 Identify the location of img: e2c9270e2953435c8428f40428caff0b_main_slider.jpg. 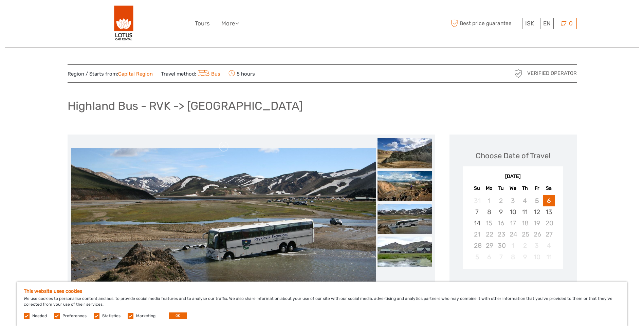
(223, 219).